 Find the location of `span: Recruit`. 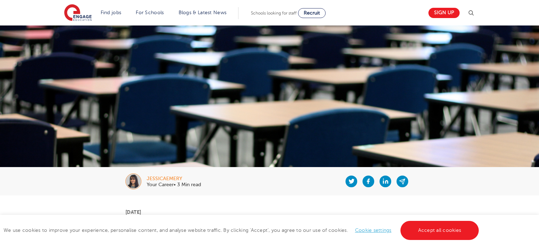

span: Recruit is located at coordinates (312, 13).